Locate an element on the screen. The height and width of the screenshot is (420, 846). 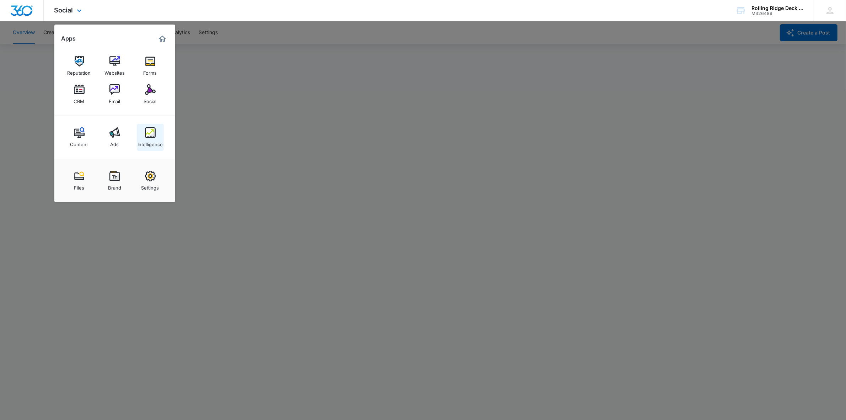
a: Forms is located at coordinates (150, 66).